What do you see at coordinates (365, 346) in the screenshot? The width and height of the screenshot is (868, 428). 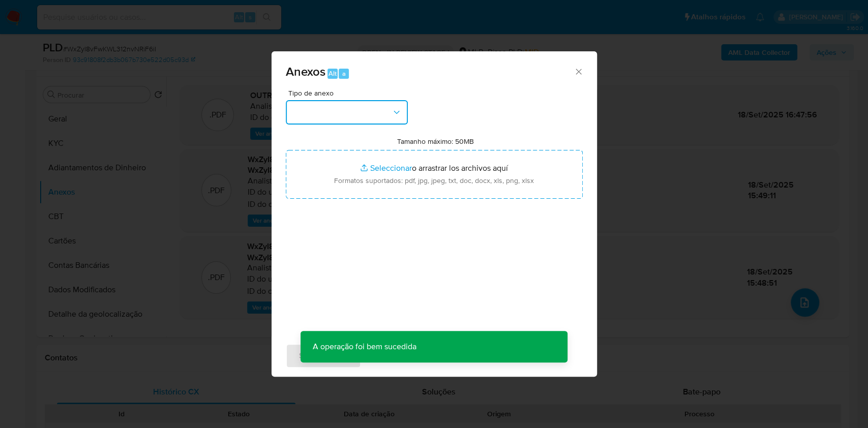 I see `p: A operação foi bem sucedida` at bounding box center [365, 346].